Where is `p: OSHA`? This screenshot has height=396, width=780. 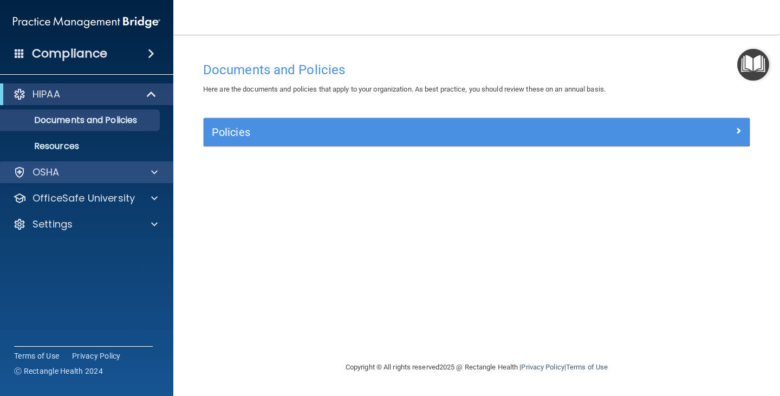
p: OSHA is located at coordinates (46, 172).